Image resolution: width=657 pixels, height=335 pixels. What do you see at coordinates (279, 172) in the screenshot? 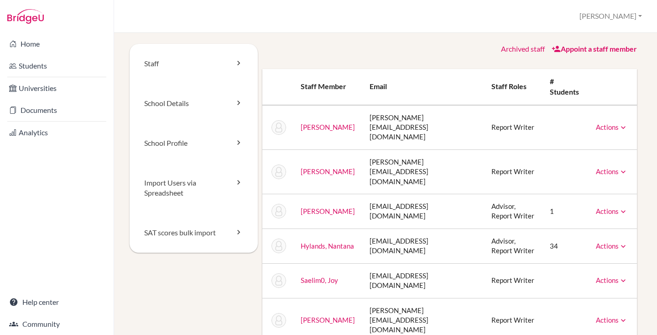
I see `img: Naomi Higgins` at bounding box center [279, 172].